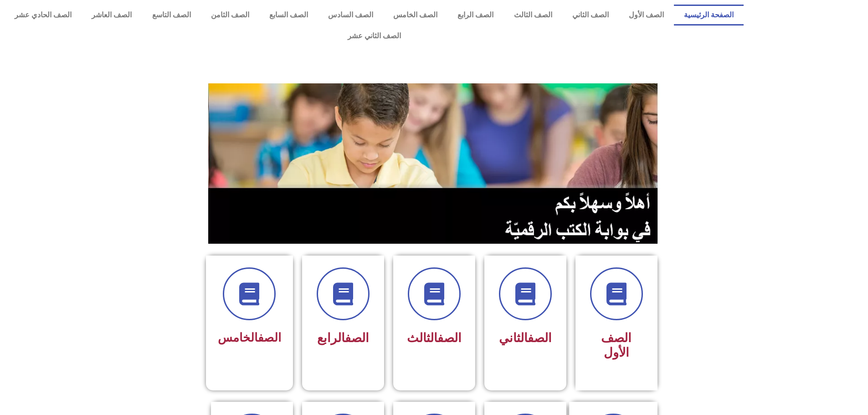  I want to click on a: الصف الثاني, so click(590, 15).